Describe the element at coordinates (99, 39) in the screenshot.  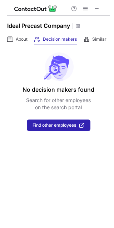
I see `span: Similar` at that location.